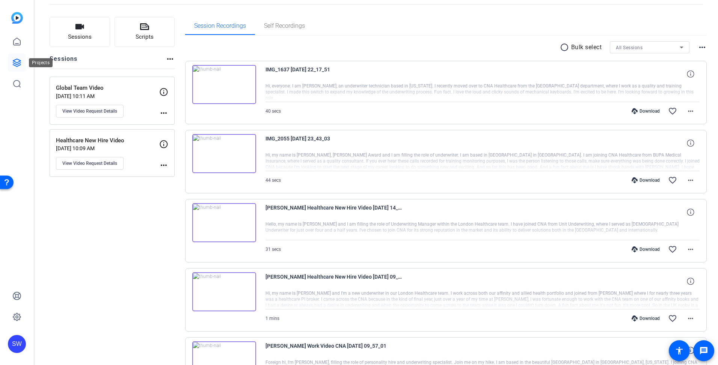 This screenshot has height=365, width=718. What do you see at coordinates (107, 88) in the screenshot?
I see `p: Global Team Video` at bounding box center [107, 88].